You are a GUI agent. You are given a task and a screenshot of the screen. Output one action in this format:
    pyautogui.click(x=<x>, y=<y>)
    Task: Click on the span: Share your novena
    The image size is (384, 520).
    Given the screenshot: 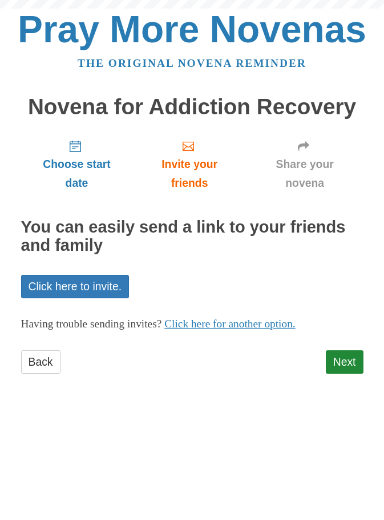 What is the action you would take?
    pyautogui.click(x=305, y=174)
    